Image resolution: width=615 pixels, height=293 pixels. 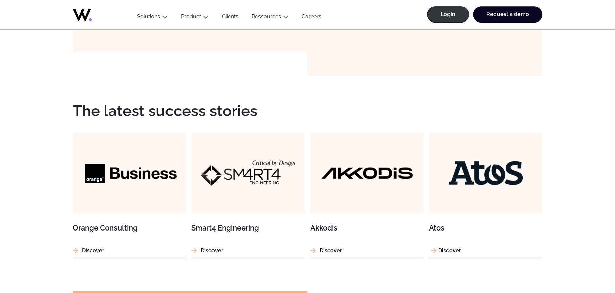 What do you see at coordinates (367, 173) in the screenshot?
I see `img: Akkodis` at bounding box center [367, 173].